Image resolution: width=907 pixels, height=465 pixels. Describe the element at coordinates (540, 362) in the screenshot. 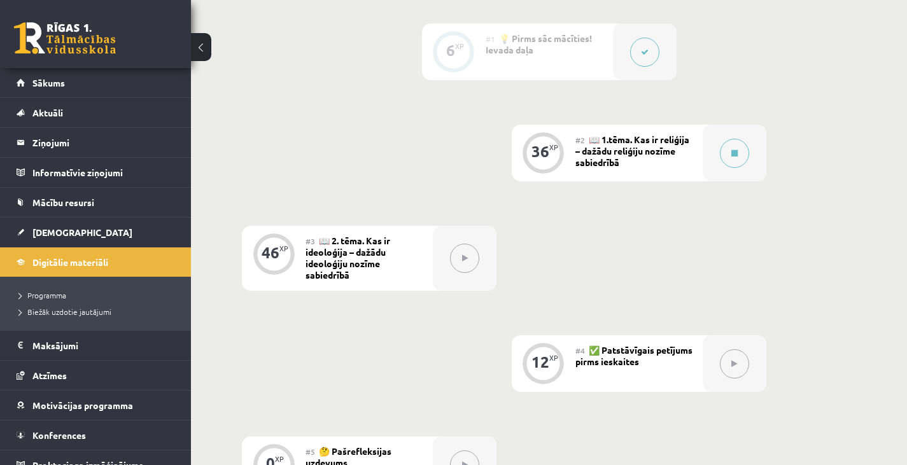

I see `div: 12` at that location.